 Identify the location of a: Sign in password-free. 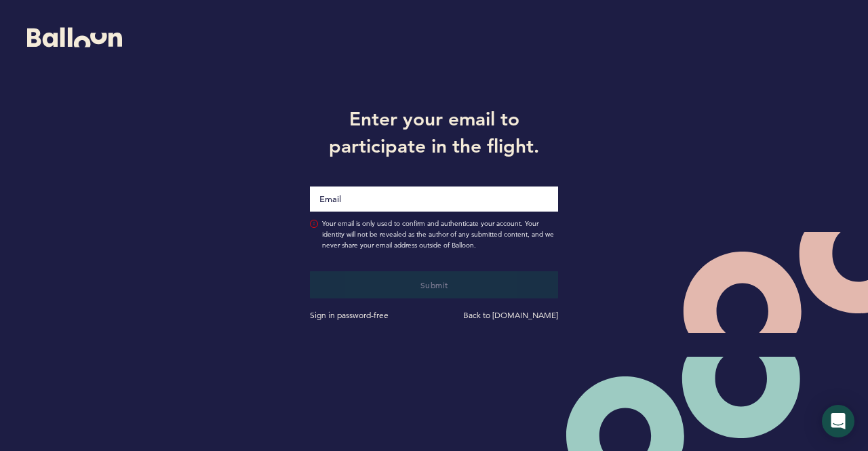
(349, 315).